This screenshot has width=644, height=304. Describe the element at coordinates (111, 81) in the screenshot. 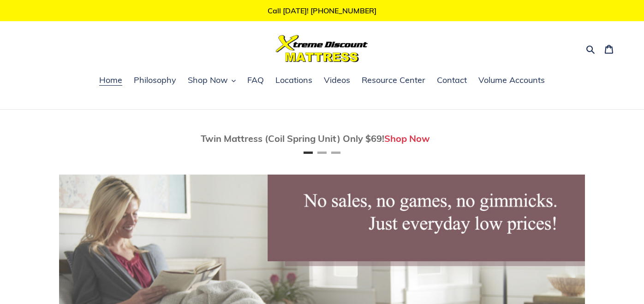

I see `a: Home` at that location.